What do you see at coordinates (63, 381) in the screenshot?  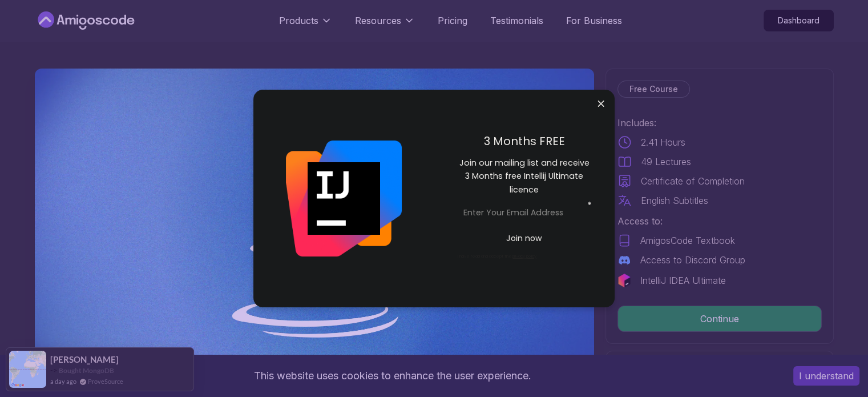 I see `span: a day ago` at bounding box center [63, 381].